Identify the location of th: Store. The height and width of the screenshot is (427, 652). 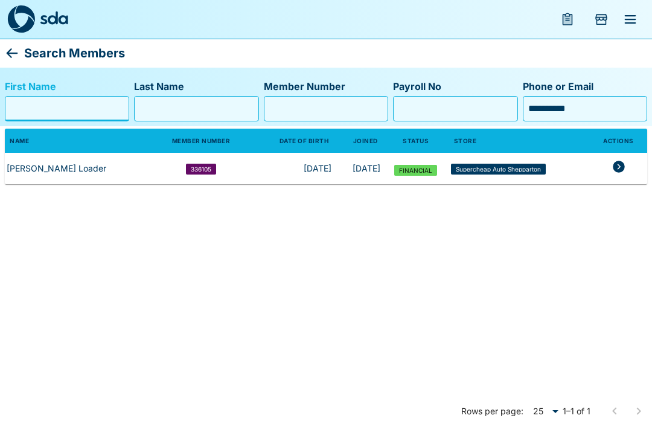
(519, 141).